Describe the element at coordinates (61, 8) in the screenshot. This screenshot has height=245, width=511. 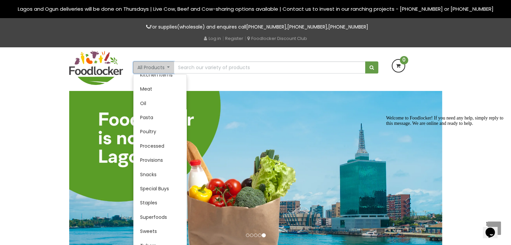
I see `span: Welcome to Foodlocker! If you need any help, simply reply to this message. We are online and read...` at that location.